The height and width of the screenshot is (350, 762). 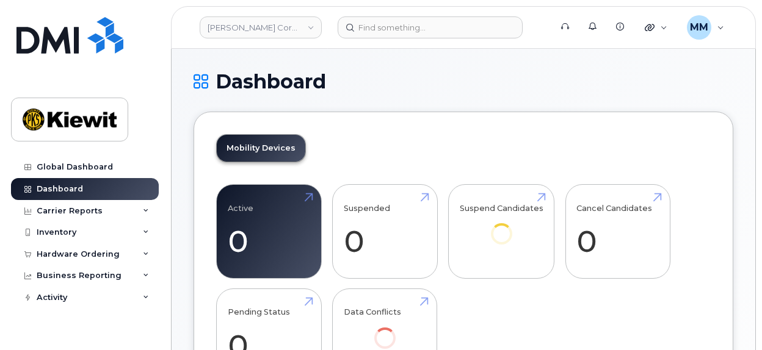 I want to click on a: Suspended 0, so click(x=384, y=232).